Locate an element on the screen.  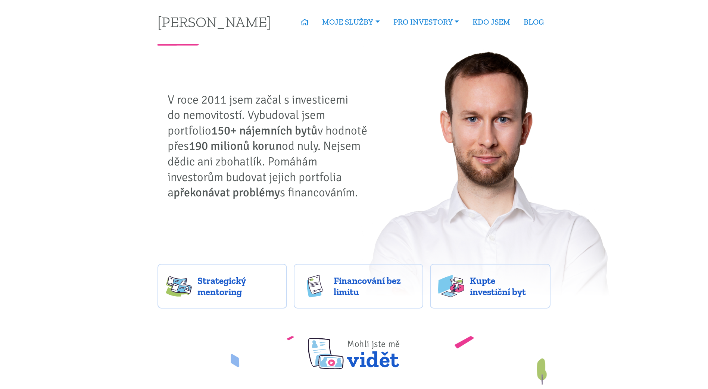
a: MOJE SLUŽBY is located at coordinates (351, 22).